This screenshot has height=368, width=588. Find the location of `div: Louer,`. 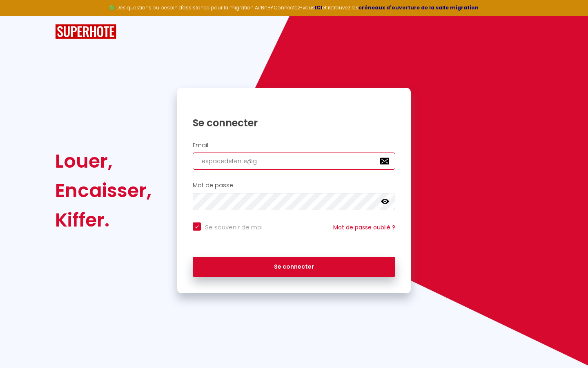

div: Louer, is located at coordinates (103, 161).